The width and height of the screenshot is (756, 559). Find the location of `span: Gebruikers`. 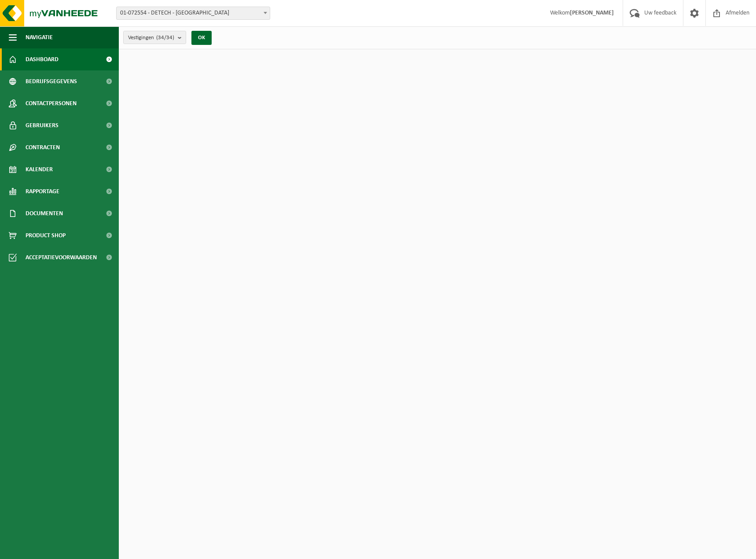

span: Gebruikers is located at coordinates (42, 125).